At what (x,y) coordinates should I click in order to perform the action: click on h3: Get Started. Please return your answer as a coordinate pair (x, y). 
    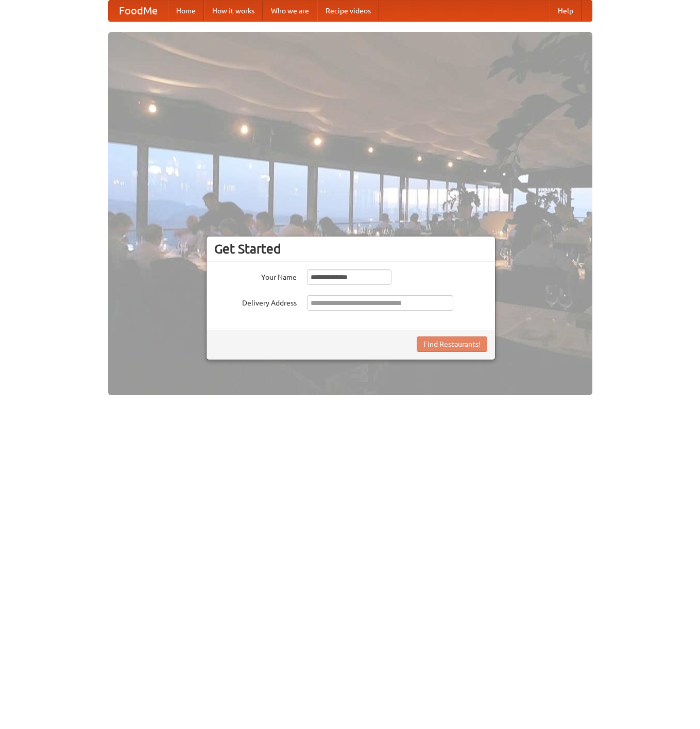
    Looking at the image, I should click on (351, 249).